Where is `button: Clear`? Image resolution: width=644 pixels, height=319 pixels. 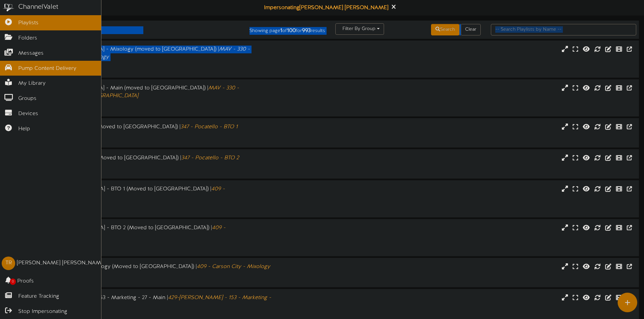 button: Clear is located at coordinates (471, 30).